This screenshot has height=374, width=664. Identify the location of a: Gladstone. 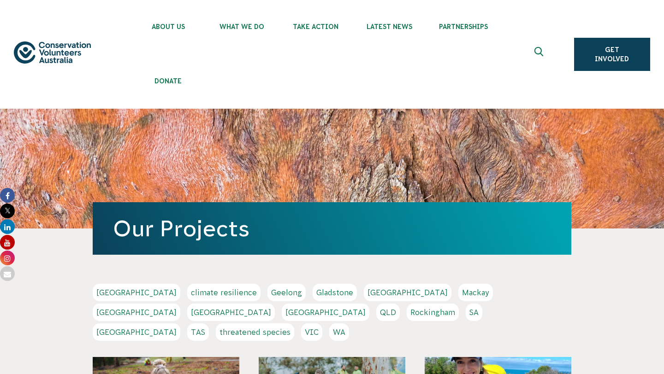
(335, 293).